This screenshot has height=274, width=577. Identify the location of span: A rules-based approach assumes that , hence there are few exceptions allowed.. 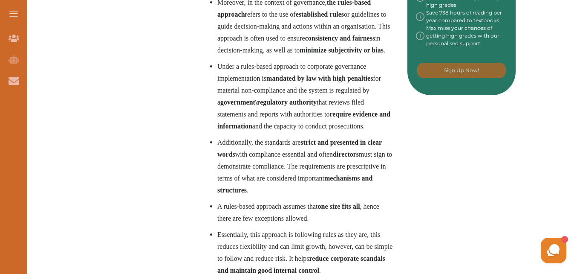
(298, 212).